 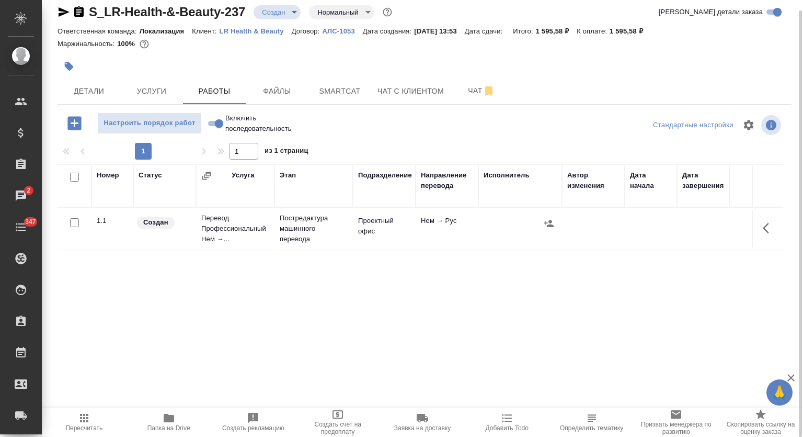 I want to click on p: Клиент:, so click(x=206, y=31).